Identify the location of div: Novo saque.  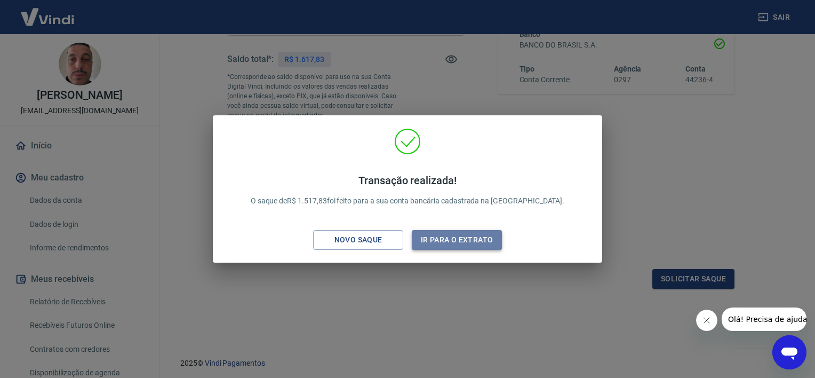
(359, 240).